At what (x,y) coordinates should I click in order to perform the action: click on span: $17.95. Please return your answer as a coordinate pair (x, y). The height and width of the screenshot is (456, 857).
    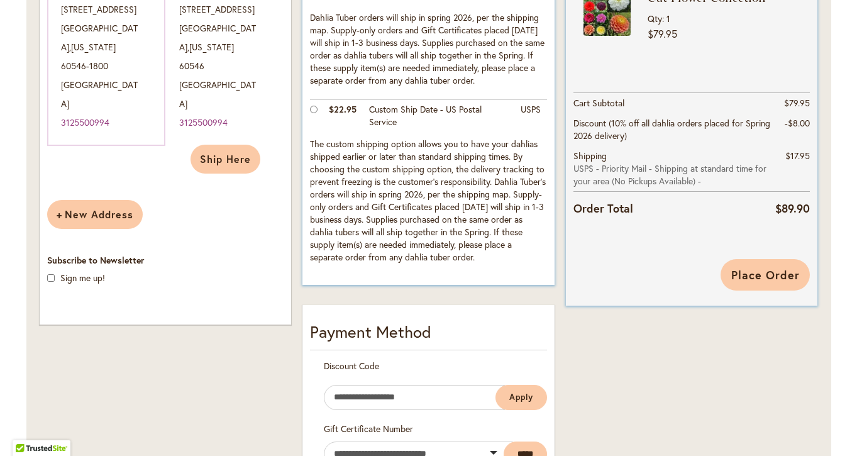
    Looking at the image, I should click on (797, 155).